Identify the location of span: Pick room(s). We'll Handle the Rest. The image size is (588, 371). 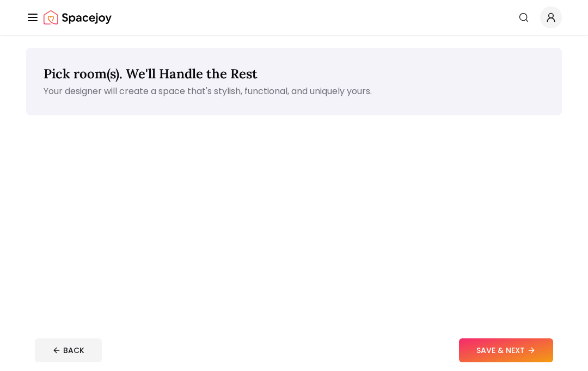
(150, 73).